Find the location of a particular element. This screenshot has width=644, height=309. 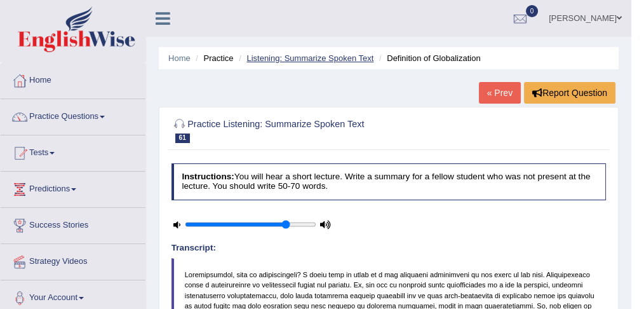

a: Predictions is located at coordinates (73, 187).